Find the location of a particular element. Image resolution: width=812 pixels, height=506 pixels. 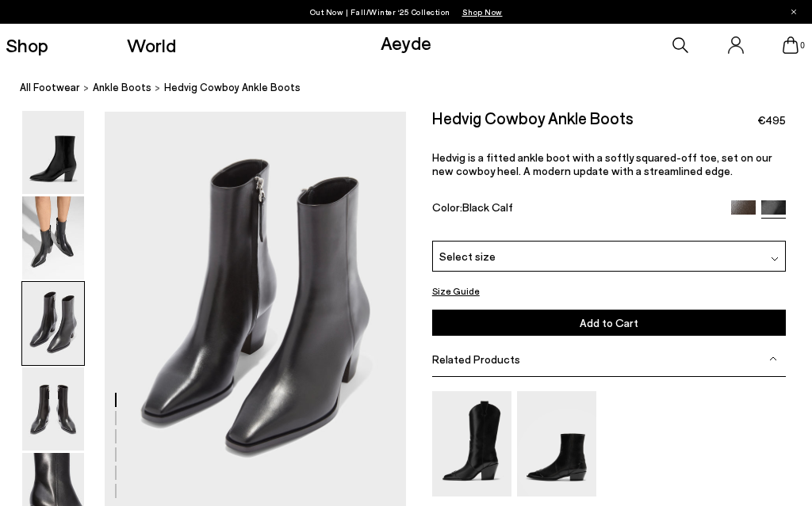

a: Aeyde is located at coordinates (406, 42).